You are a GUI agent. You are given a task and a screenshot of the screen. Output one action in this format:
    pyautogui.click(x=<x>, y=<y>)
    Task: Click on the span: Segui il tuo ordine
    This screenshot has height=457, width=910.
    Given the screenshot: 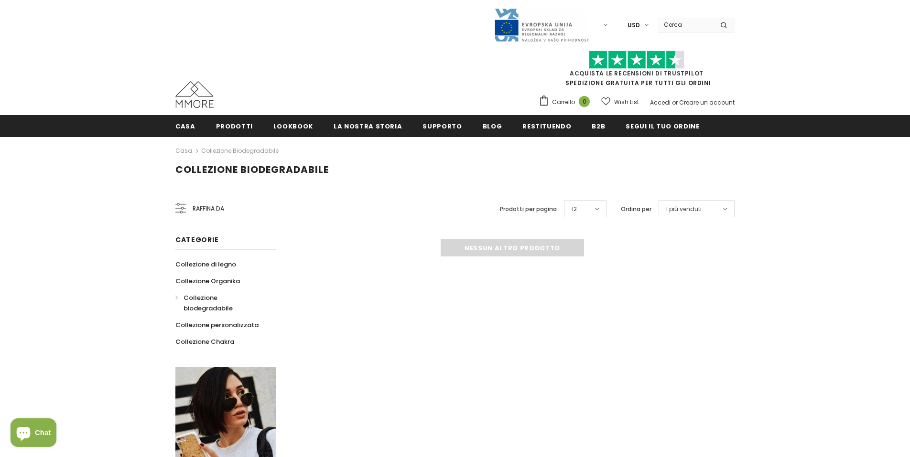 What is the action you would take?
    pyautogui.click(x=662, y=126)
    